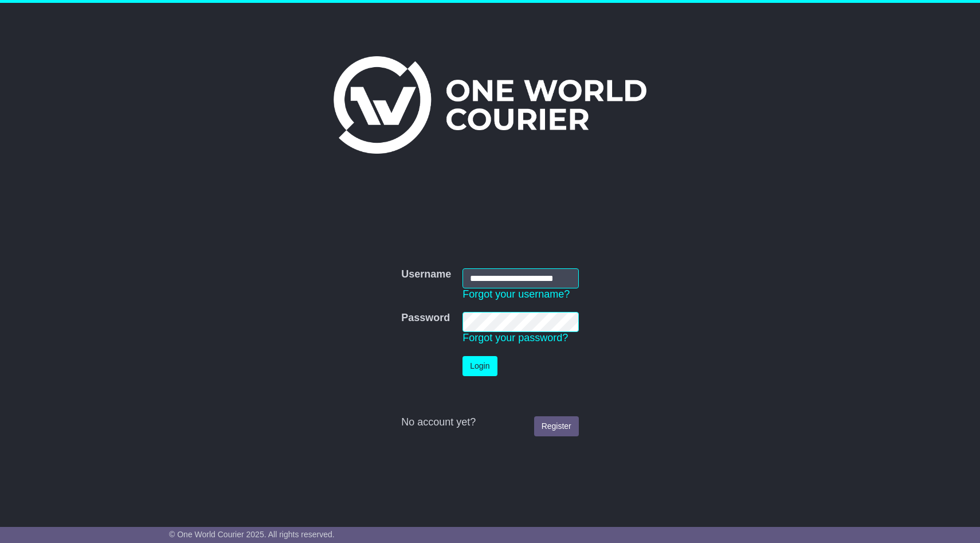  I want to click on span: © One World Courier 2025. All rights reserved., so click(252, 535).